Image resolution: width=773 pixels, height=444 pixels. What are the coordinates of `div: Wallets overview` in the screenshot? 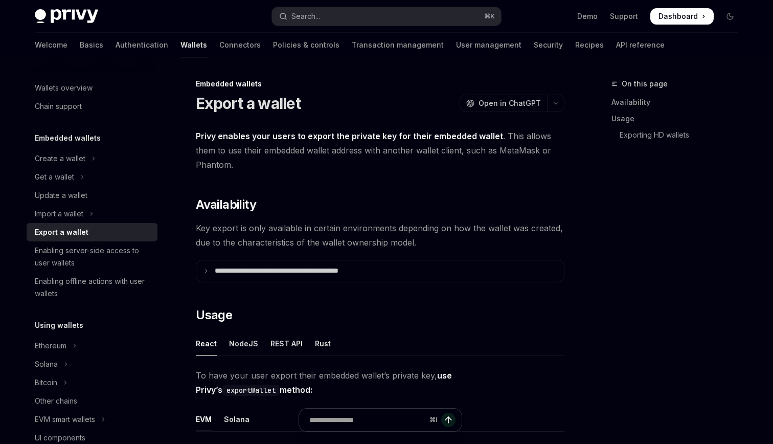 It's located at (63, 88).